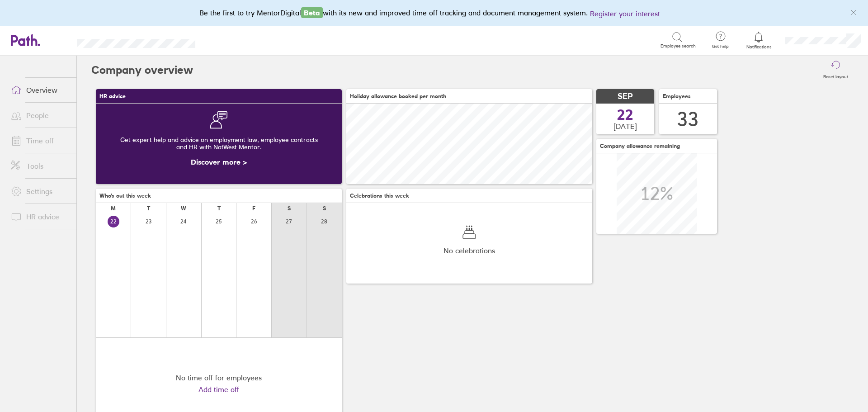 The width and height of the screenshot is (868, 412). Describe the element at coordinates (112, 97) in the screenshot. I see `span: HR advice` at that location.